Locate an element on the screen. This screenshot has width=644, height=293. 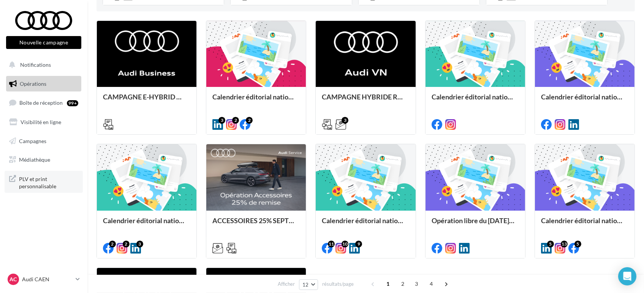
div: 11 is located at coordinates (331, 244).